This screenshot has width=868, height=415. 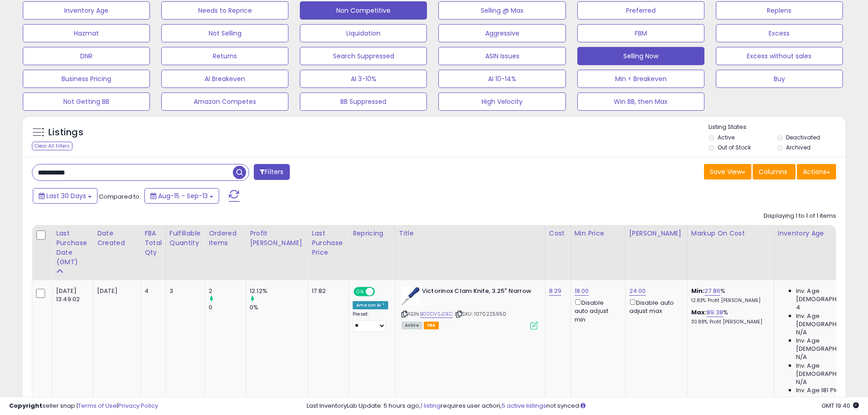 What do you see at coordinates (278, 308) in the screenshot?
I see `div: 0%` at bounding box center [278, 308].